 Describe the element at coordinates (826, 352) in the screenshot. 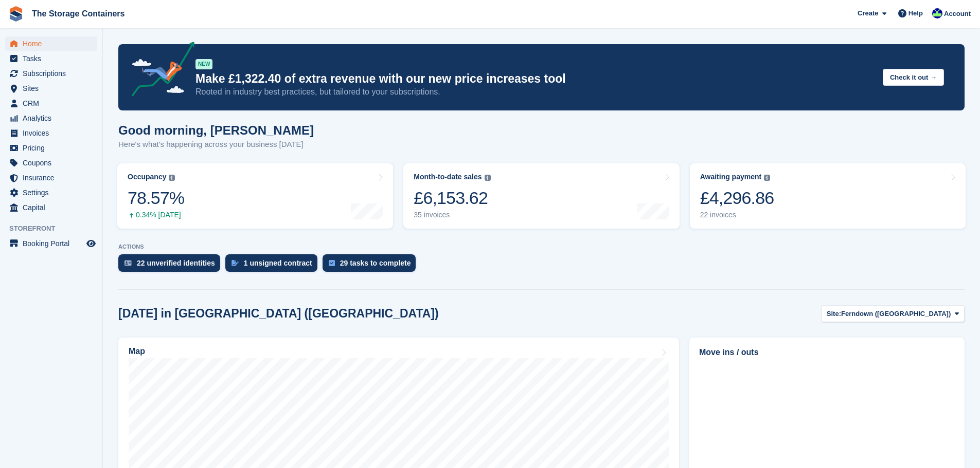

I see `h2: Move ins / outs` at that location.